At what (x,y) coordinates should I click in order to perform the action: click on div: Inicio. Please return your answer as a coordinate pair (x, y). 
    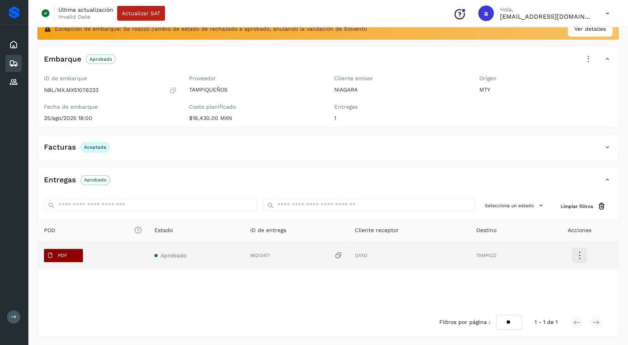
    Looking at the image, I should click on (14, 45).